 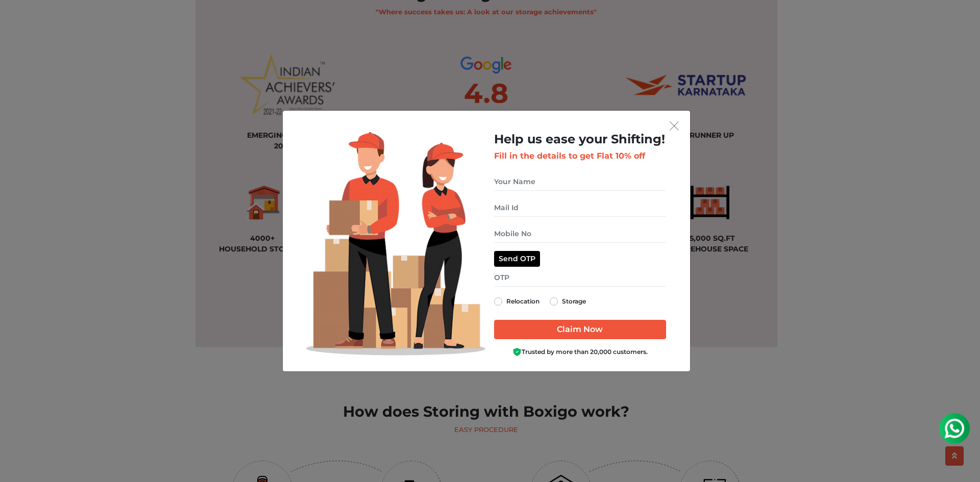 What do you see at coordinates (579, 278) in the screenshot?
I see `input: OTP` at bounding box center [579, 278].